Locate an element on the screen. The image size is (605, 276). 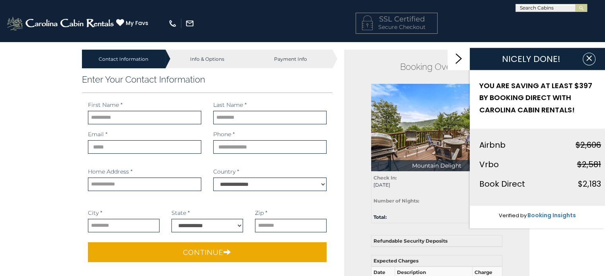
div: Vrbo is located at coordinates (488, 165).